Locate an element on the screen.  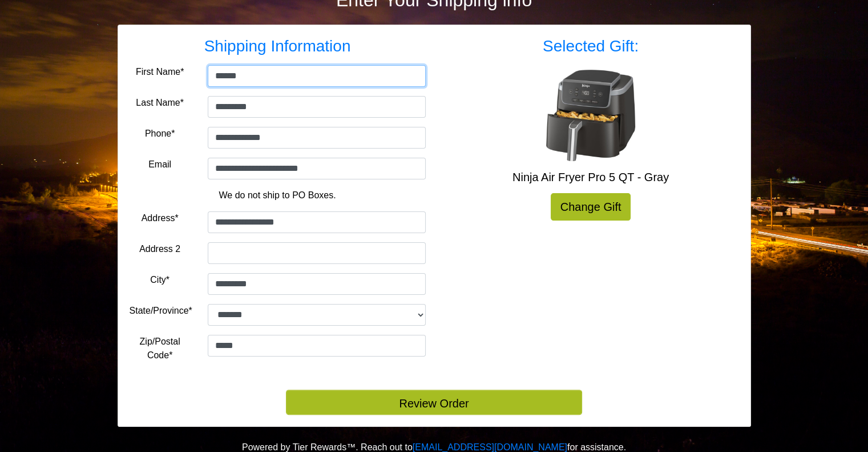
label: Email is located at coordinates (160, 164).